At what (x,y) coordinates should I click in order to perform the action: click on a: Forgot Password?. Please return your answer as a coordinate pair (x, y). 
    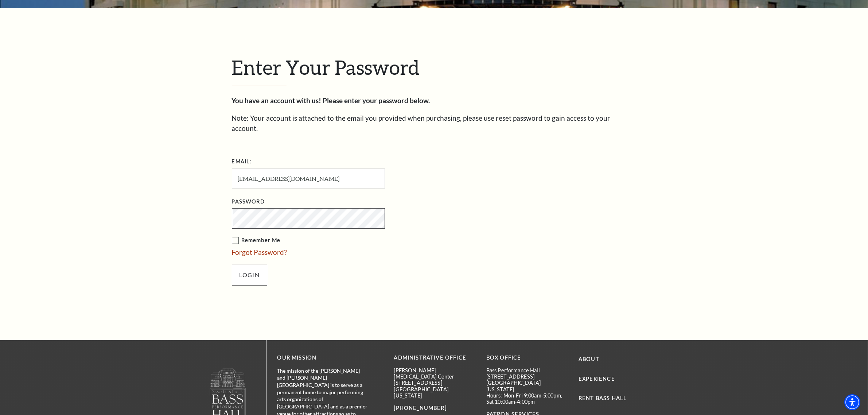
    Looking at the image, I should click on (260, 252).